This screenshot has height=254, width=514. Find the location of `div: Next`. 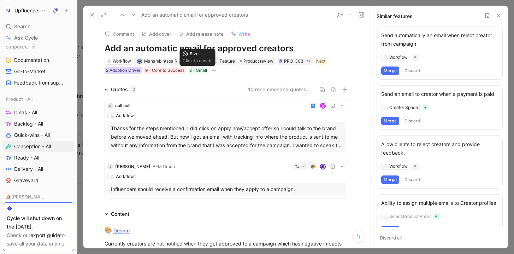

div: Next is located at coordinates (321, 61).